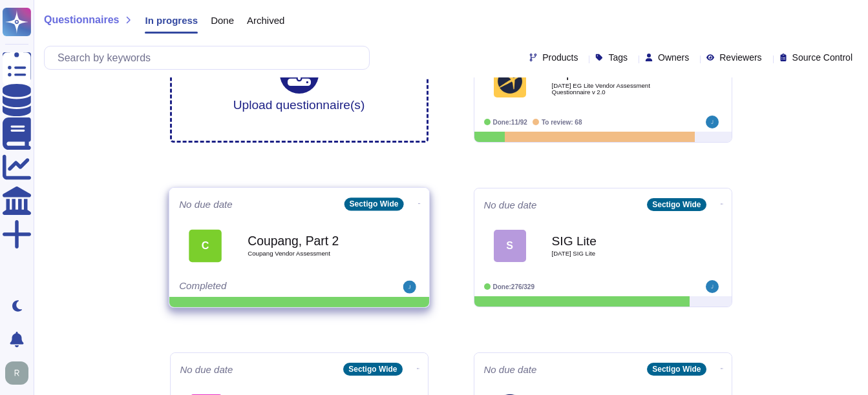  Describe the element at coordinates (673, 57) in the screenshot. I see `span: Owners` at that location.